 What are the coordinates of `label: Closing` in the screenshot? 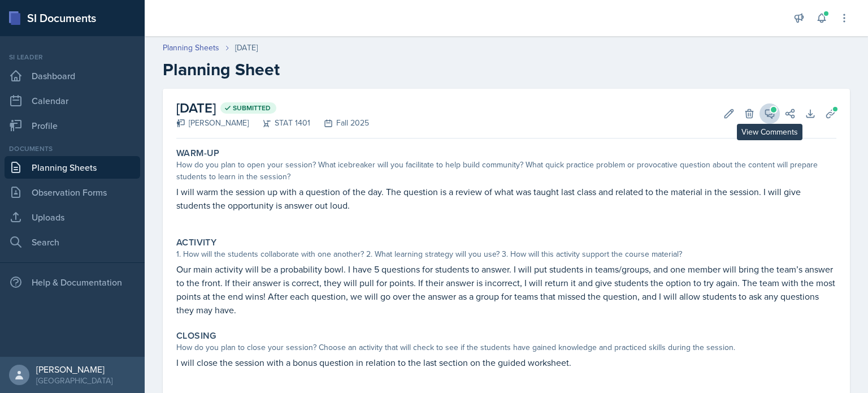 It's located at (196, 336).